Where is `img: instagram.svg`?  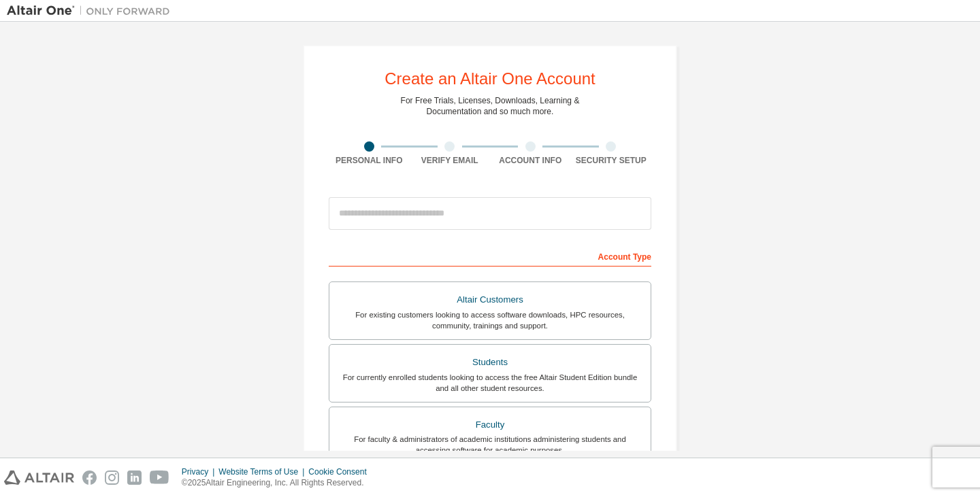
img: instagram.svg is located at coordinates (112, 477).